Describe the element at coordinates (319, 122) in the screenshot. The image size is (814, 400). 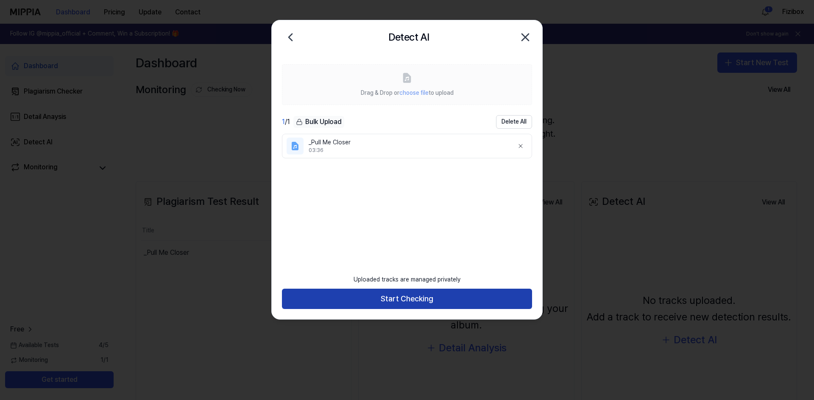
I see `div: Bulk Upload` at that location.